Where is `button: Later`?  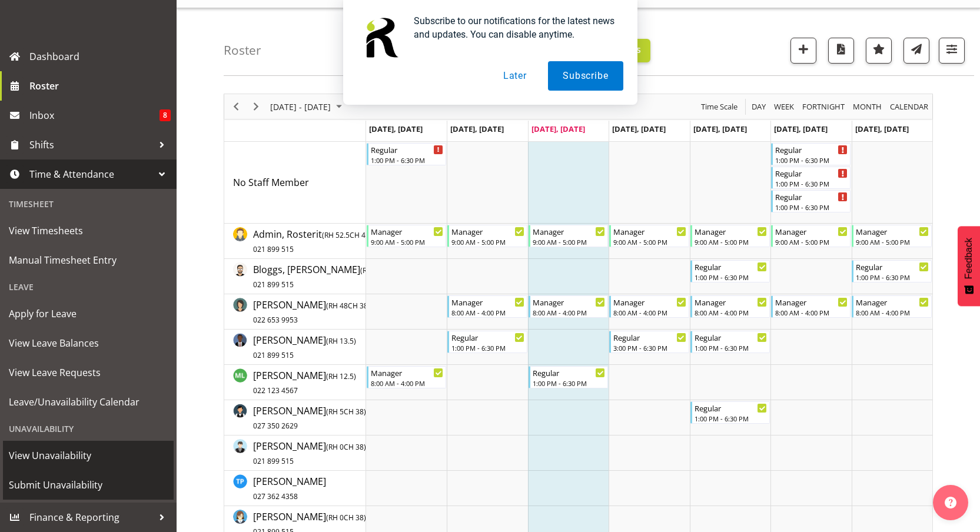
button: Later is located at coordinates (515, 76).